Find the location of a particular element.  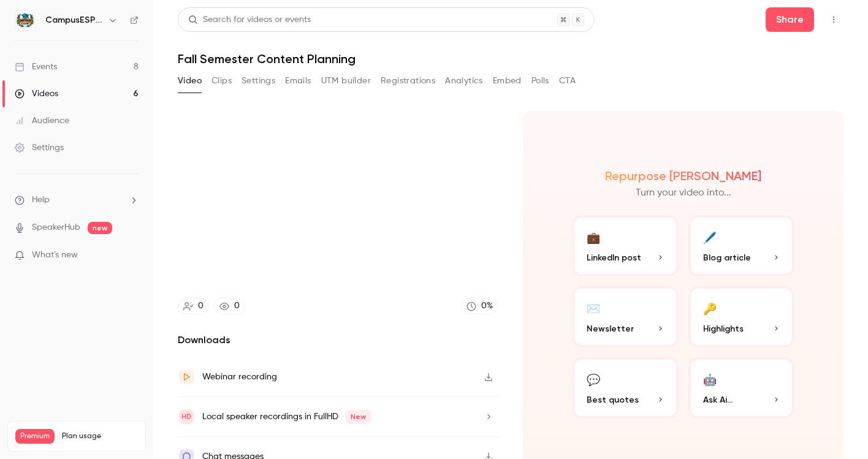

span: Newsletter is located at coordinates (609, 329).